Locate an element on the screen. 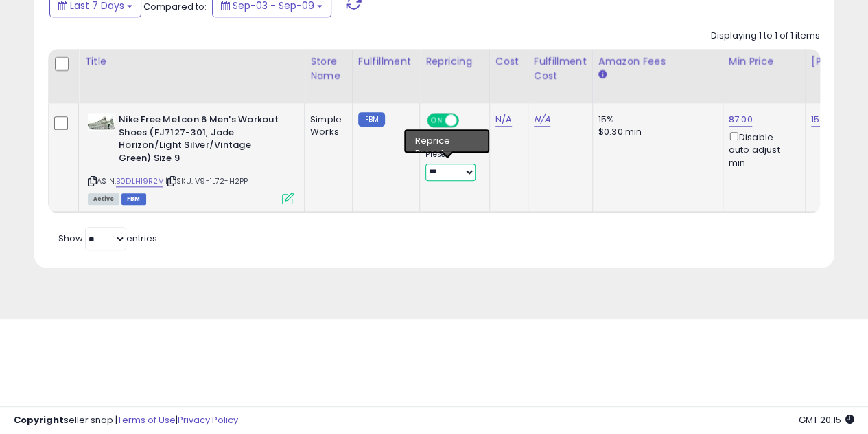 The width and height of the screenshot is (868, 434). small: FBM is located at coordinates (371, 119).